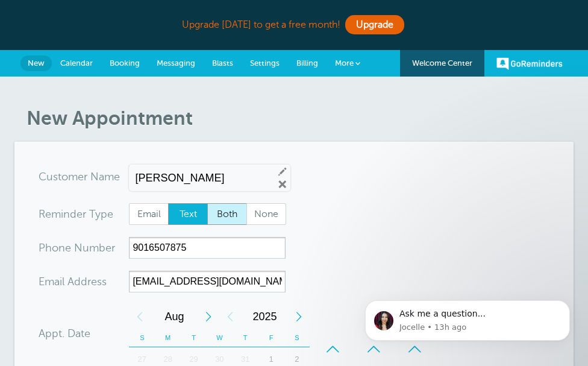 Image resolution: width=588 pixels, height=366 pixels. What do you see at coordinates (133, 32) in the screenshot?
I see `div: Message content` at bounding box center [133, 32].